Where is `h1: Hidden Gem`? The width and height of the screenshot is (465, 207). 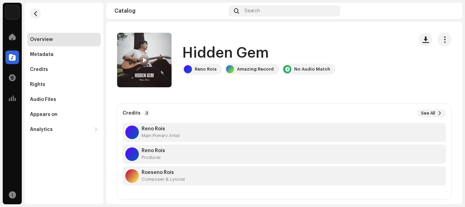
h1: Hidden Gem is located at coordinates (226, 53).